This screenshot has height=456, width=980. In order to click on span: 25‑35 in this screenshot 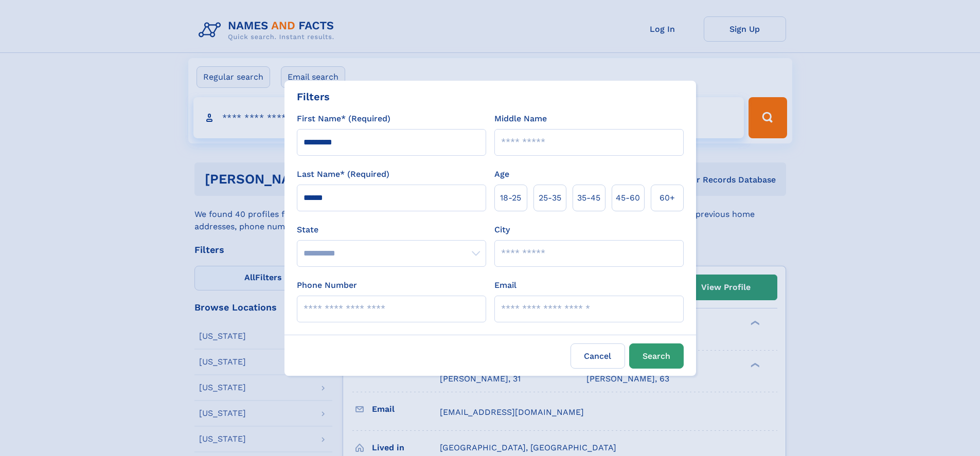, I will do `click(550, 198)`.